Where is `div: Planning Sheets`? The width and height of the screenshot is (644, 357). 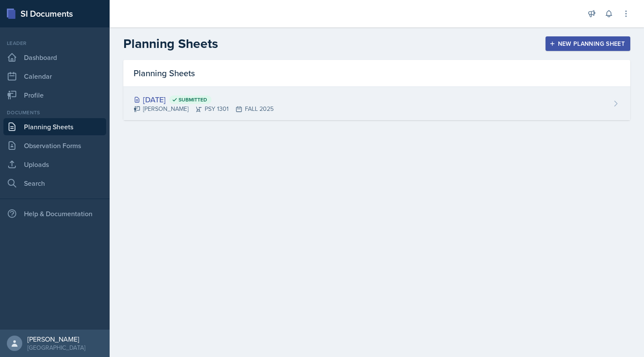 div: Planning Sheets is located at coordinates (377, 73).